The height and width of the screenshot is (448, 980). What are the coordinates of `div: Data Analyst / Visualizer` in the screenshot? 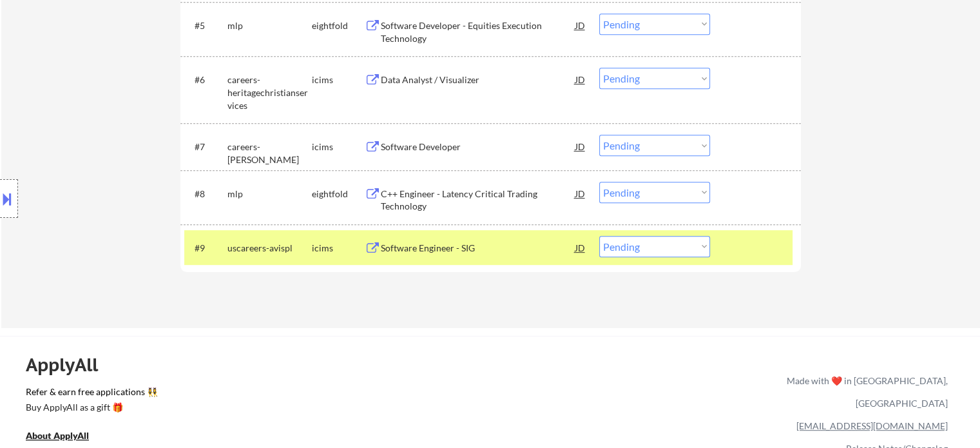 It's located at (478, 80).